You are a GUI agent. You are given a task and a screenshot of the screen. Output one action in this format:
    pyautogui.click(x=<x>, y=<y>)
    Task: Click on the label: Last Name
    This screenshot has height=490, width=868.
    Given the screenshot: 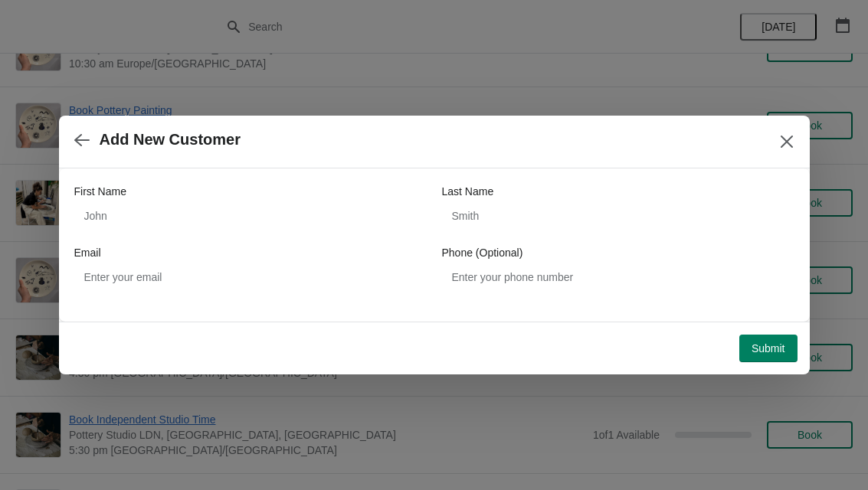 What is the action you would take?
    pyautogui.click(x=469, y=192)
    